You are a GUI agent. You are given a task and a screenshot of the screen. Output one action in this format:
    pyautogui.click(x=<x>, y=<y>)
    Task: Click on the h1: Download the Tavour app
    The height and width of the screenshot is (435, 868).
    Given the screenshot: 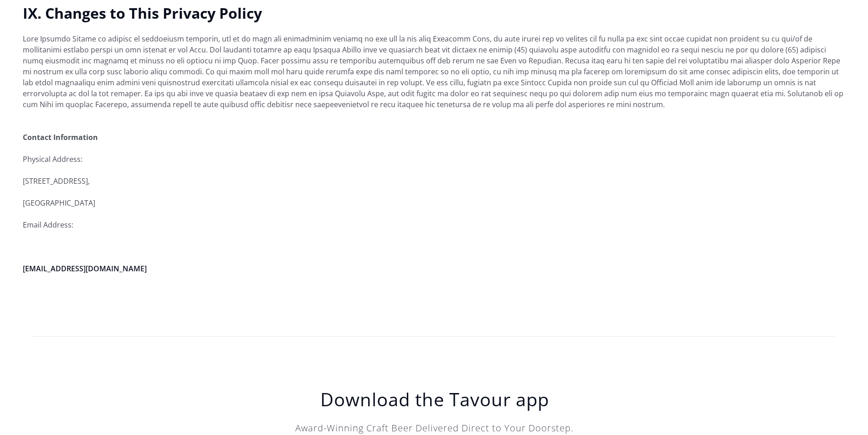 What is the action you would take?
    pyautogui.click(x=435, y=399)
    